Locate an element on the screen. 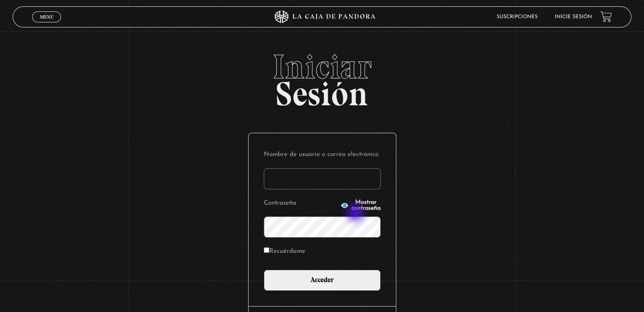  span: Iniciar is located at coordinates (322, 67).